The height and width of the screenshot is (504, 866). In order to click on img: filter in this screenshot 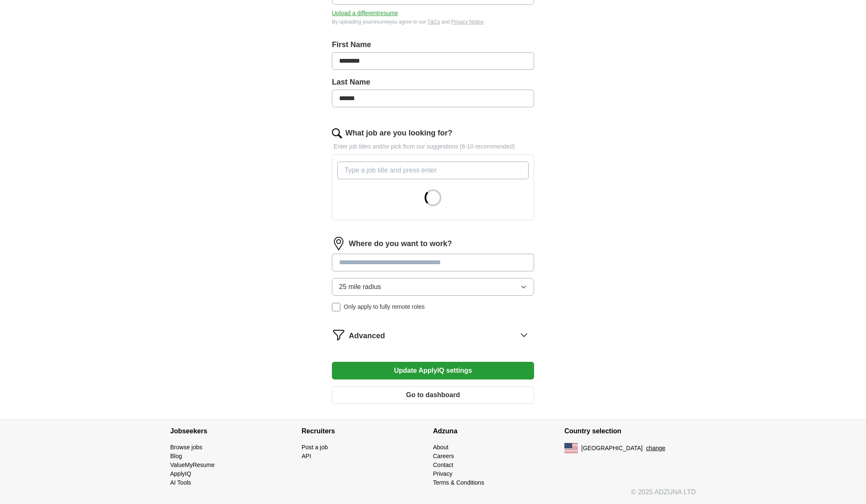, I will do `click(338, 335)`.